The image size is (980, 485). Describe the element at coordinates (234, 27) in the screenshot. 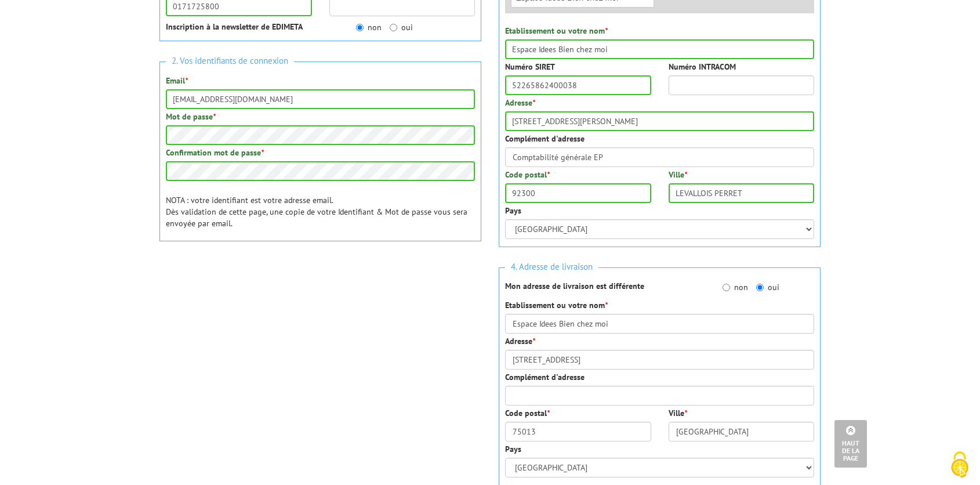

I see `strong: Inscription à la newsletter de EDIMETA` at that location.